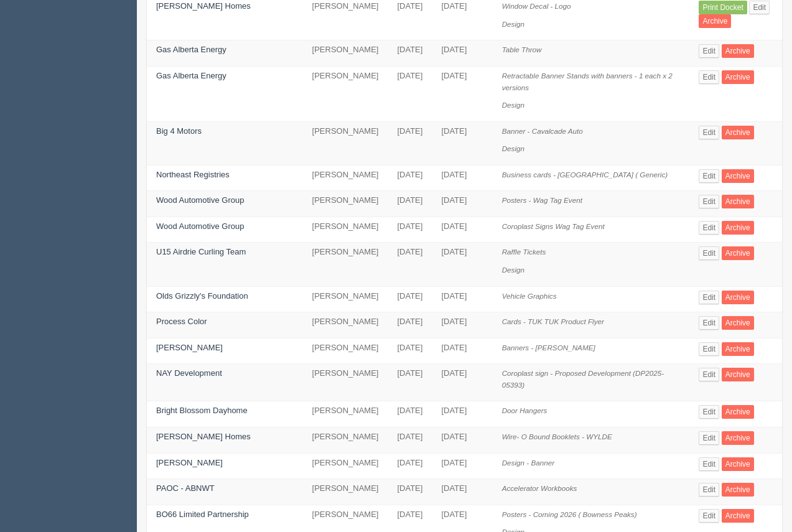  Describe the element at coordinates (524, 251) in the screenshot. I see `i: Raffle Tickets` at that location.